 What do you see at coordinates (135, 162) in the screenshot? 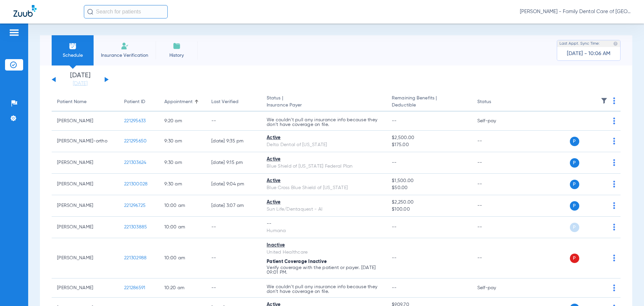
I see `span: 221303624` at bounding box center [135, 162].